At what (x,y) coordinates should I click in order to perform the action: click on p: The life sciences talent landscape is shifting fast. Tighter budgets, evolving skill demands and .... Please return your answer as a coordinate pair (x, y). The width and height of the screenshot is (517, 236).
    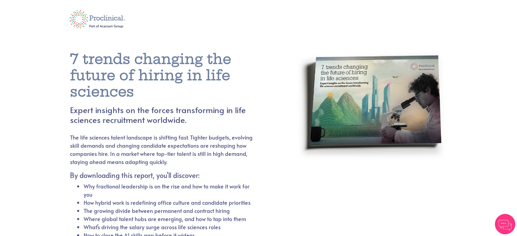
    Looking at the image, I should click on (162, 150).